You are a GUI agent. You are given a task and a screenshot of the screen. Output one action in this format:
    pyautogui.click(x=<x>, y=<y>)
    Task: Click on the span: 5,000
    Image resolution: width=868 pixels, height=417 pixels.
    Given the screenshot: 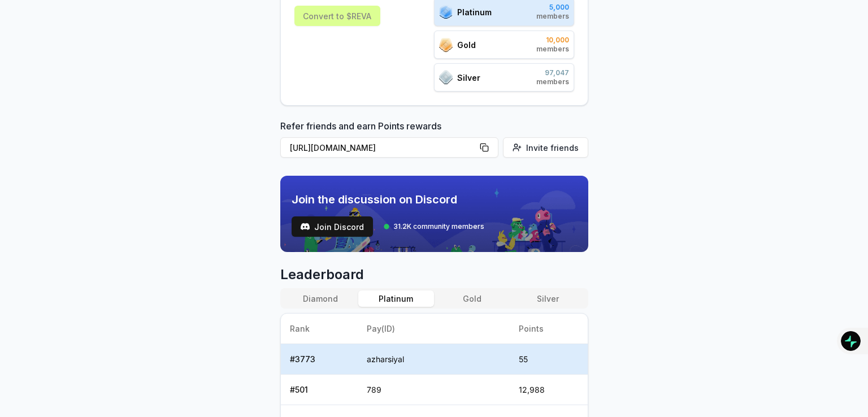 What is the action you would take?
    pyautogui.click(x=553, y=8)
    